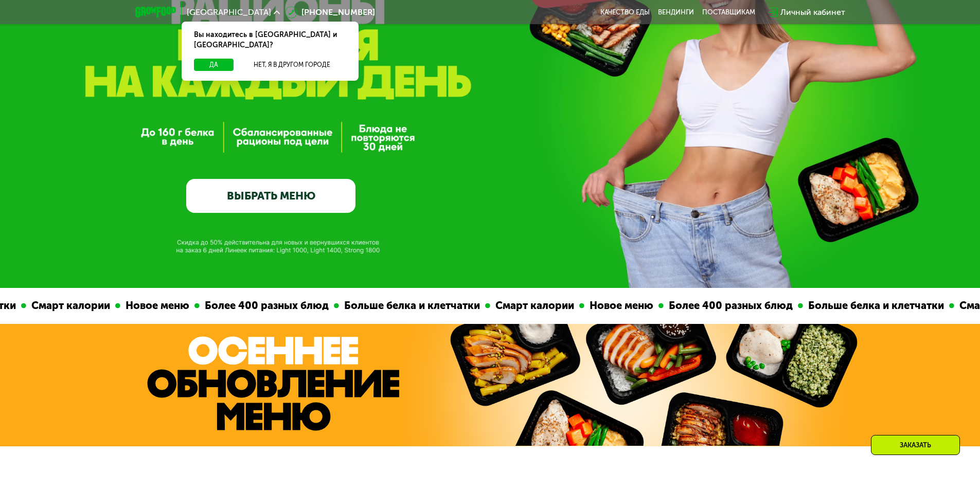 The image size is (980, 490). I want to click on a: Качество еды, so click(625, 12).